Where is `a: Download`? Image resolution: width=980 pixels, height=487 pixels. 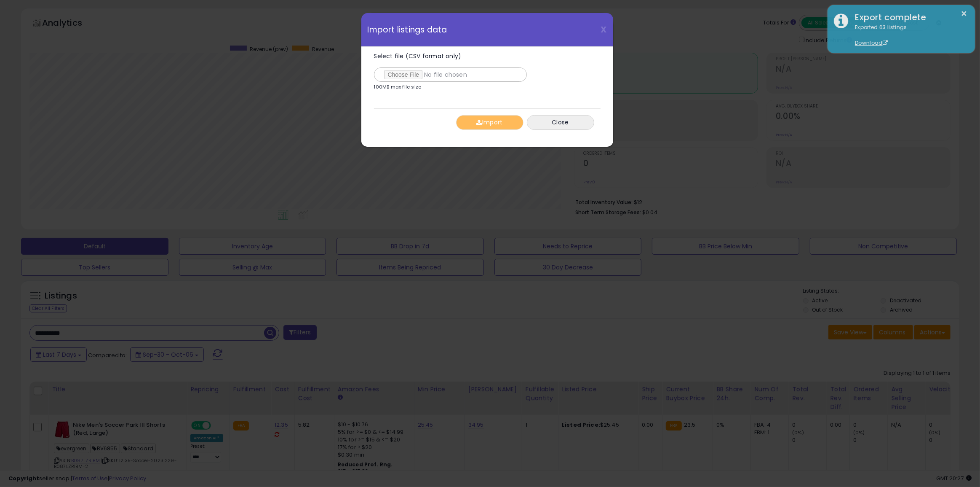 a: Download is located at coordinates (871, 43).